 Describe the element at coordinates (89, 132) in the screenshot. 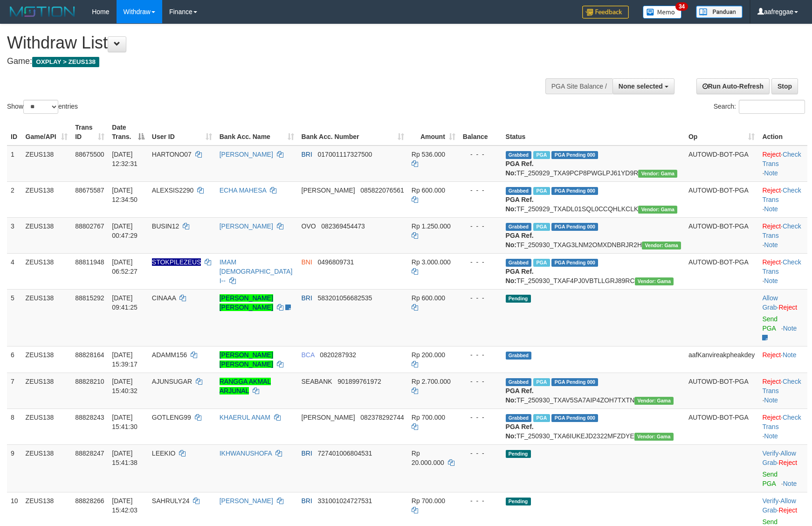

I see `th: Trans ID: activate to sort column ascending` at that location.